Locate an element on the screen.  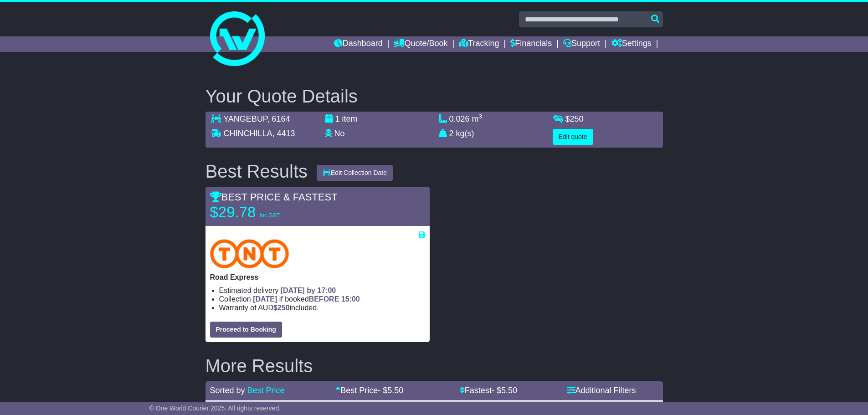
span: , 6164 is located at coordinates (279, 119).